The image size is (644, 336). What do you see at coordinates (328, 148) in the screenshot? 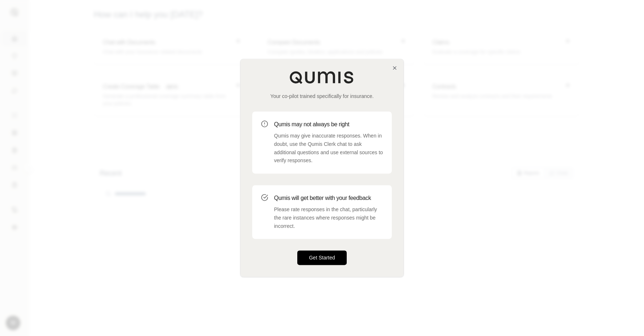
I see `p: Qumis may give inaccurate responses. When in doubt, use the Qumis Clerk chat to ask additional qu...` at bounding box center [328, 148].